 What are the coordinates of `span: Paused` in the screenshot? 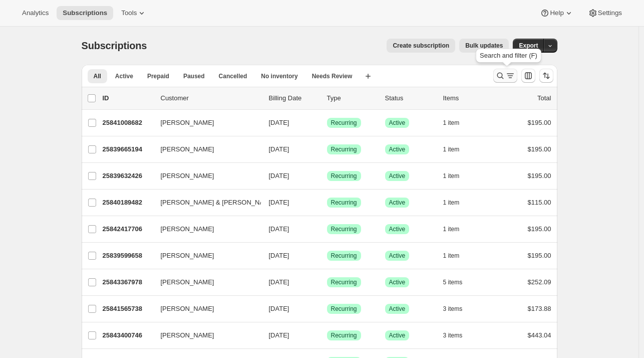 It's located at (194, 76).